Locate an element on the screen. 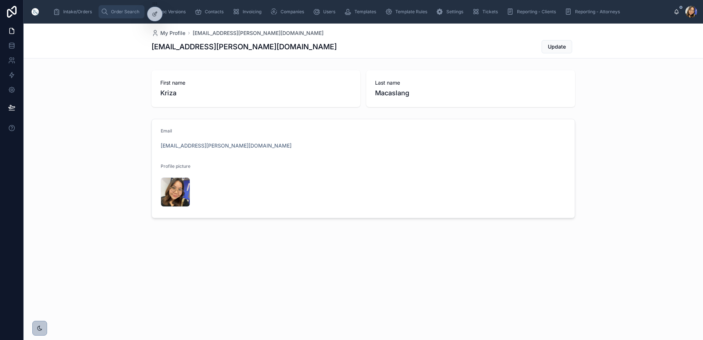  a: Tickets is located at coordinates (486, 12).